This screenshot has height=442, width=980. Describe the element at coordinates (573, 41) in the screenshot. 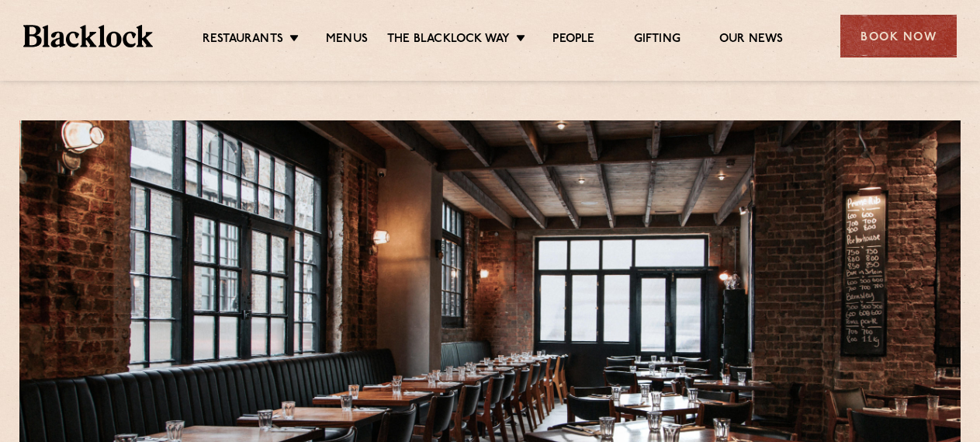

I see `a: People` at that location.